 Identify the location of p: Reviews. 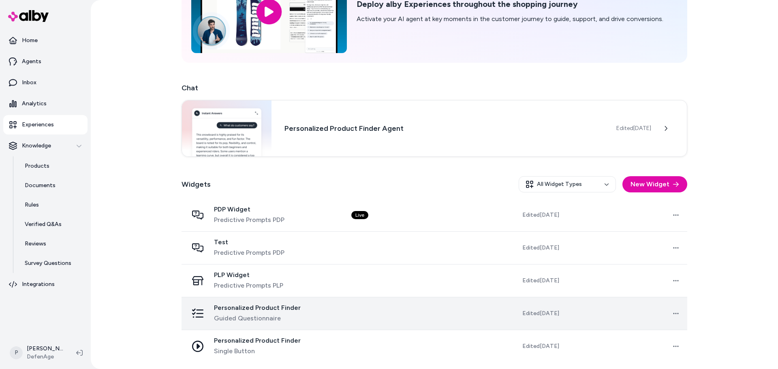
(35, 244).